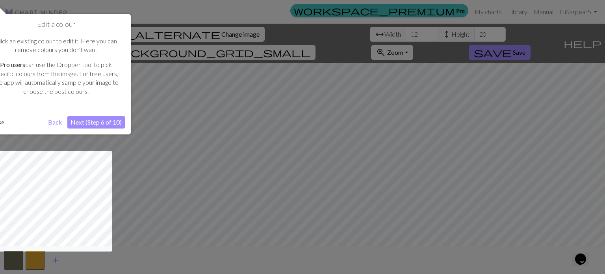 This screenshot has height=274, width=605. What do you see at coordinates (55, 122) in the screenshot?
I see `button: Back` at bounding box center [55, 122].